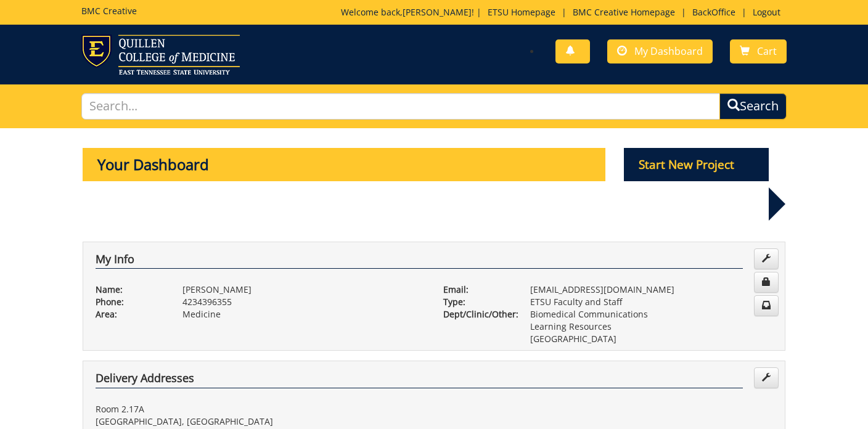  What do you see at coordinates (419, 261) in the screenshot?
I see `h4: My Info` at bounding box center [419, 261].